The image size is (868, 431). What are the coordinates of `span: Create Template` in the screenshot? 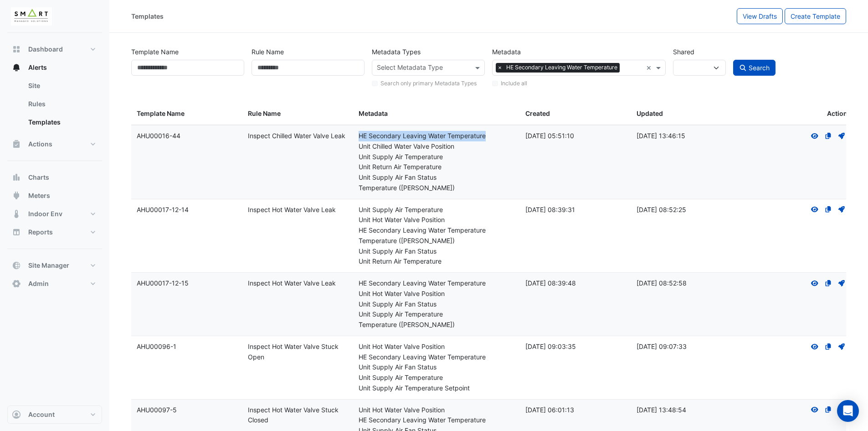 It's located at (815, 16).